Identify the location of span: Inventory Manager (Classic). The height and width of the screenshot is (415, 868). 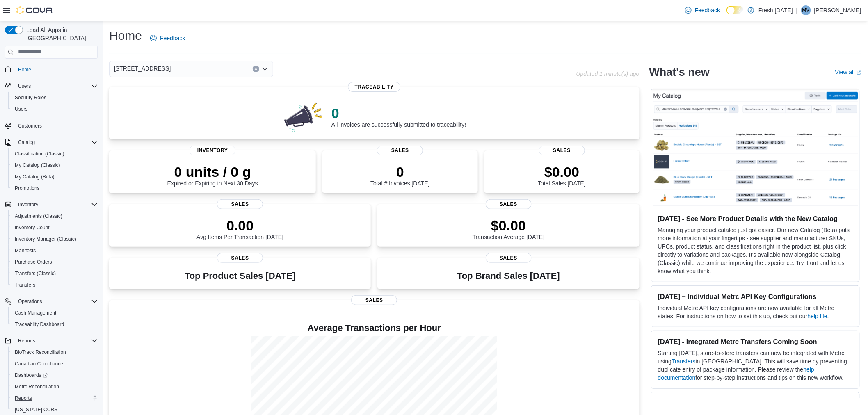
(55, 239).